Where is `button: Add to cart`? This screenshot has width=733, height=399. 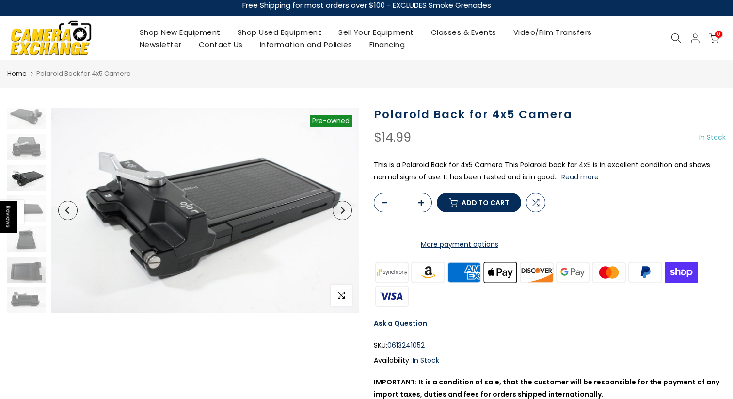
button: Add to cart is located at coordinates (479, 203).